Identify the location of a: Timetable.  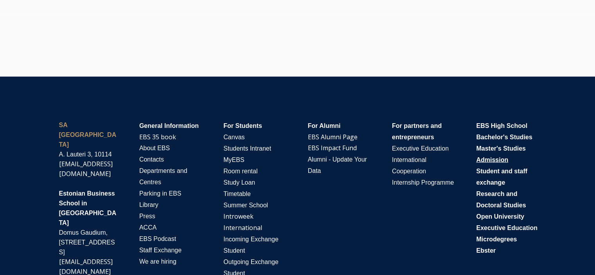
(237, 194).